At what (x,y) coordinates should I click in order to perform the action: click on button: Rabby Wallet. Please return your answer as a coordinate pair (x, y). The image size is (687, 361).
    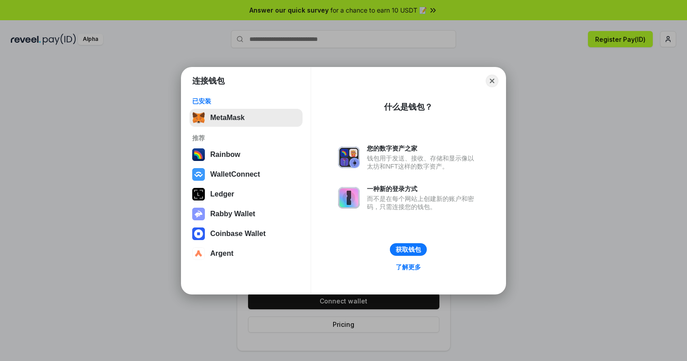
    Looking at the image, I should click on (246, 214).